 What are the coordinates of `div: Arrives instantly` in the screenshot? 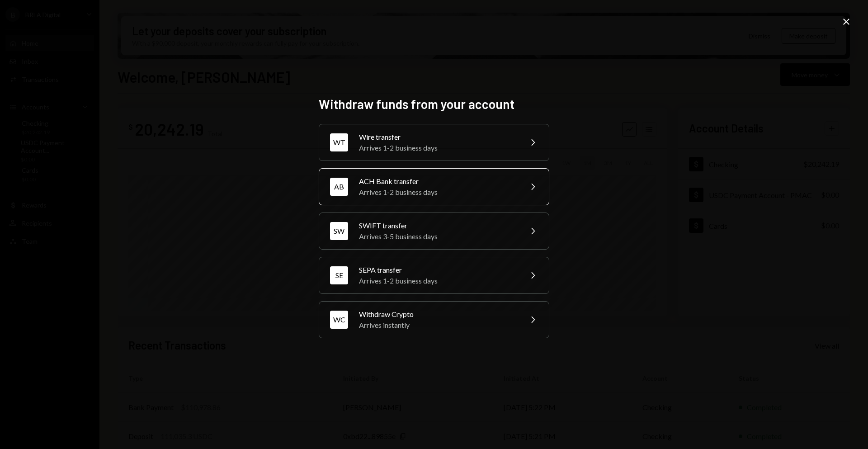 It's located at (438, 325).